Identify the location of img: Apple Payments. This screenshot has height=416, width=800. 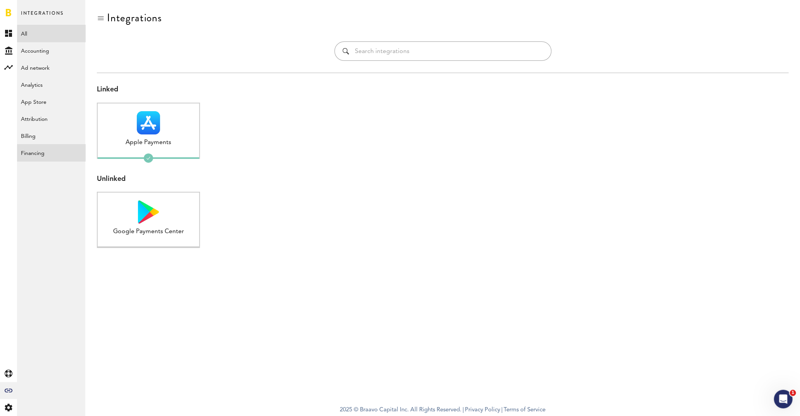
(148, 123).